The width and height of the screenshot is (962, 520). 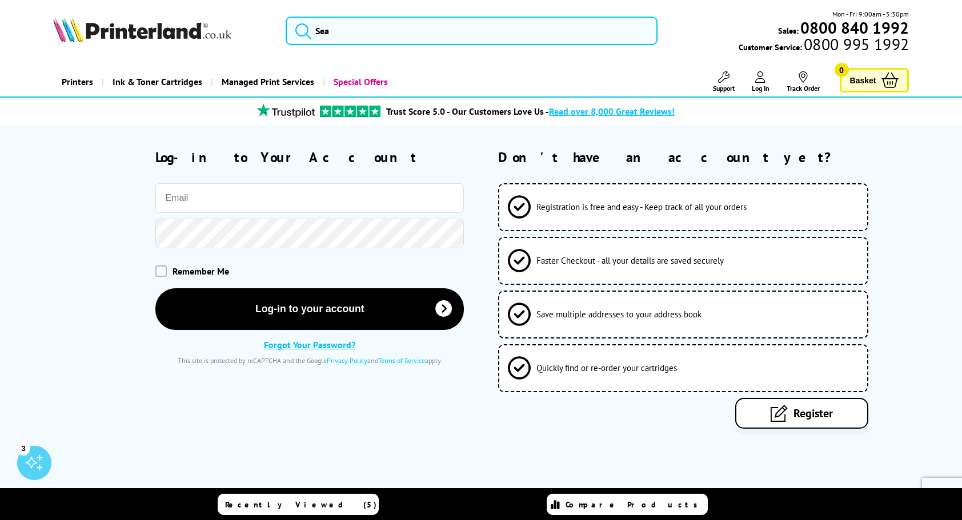 What do you see at coordinates (301, 505) in the screenshot?
I see `span: Recently Viewed (5)` at bounding box center [301, 505].